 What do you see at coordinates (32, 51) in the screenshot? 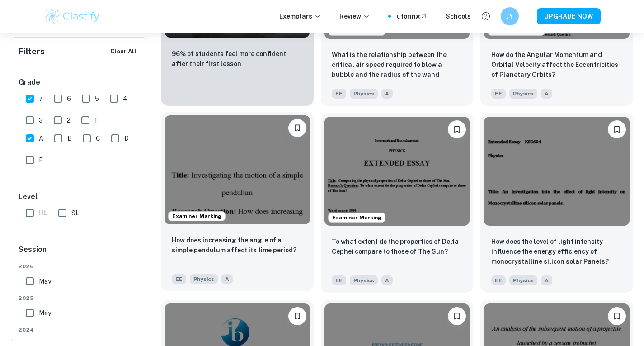
I see `h6: Filters` at bounding box center [32, 51].